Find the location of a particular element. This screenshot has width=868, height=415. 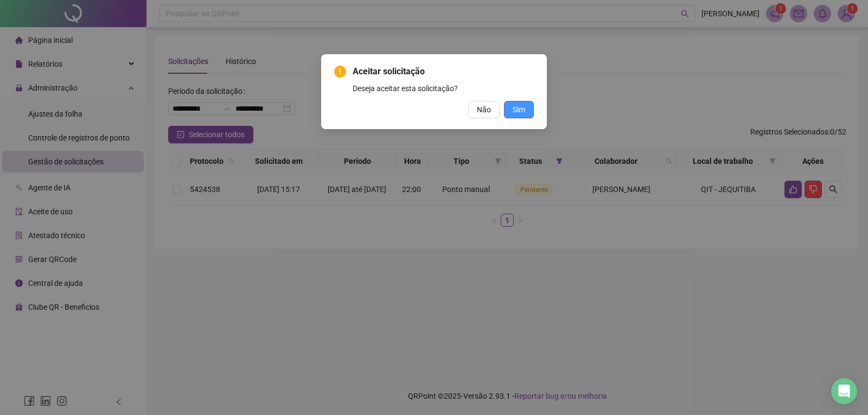

div: Deseja aceitar esta solicitação? is located at coordinates (443, 89).